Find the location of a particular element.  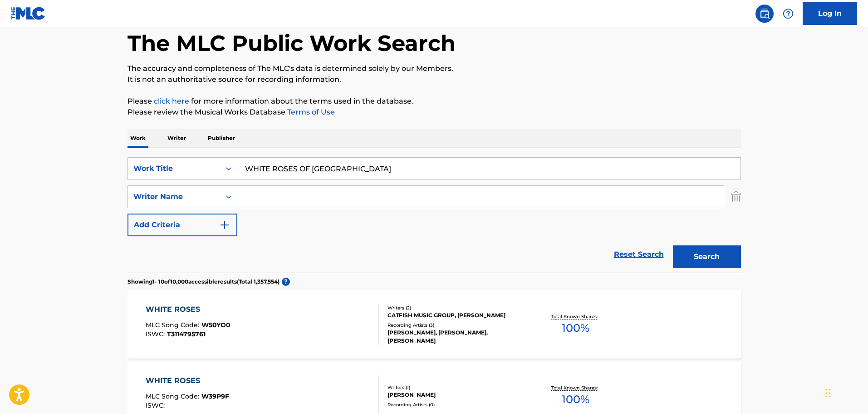

div: Drag is located at coordinates (828, 393).